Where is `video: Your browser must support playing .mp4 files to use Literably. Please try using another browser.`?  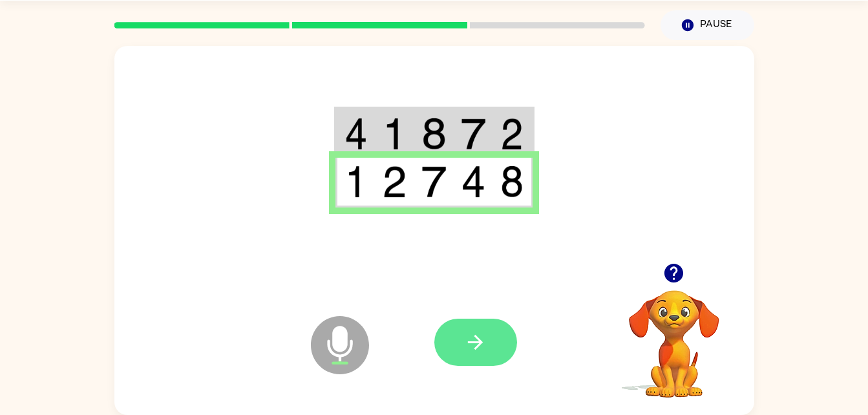
video: Your browser must support playing .mp4 files to use Literably. Please try using another browser. is located at coordinates (674, 335).